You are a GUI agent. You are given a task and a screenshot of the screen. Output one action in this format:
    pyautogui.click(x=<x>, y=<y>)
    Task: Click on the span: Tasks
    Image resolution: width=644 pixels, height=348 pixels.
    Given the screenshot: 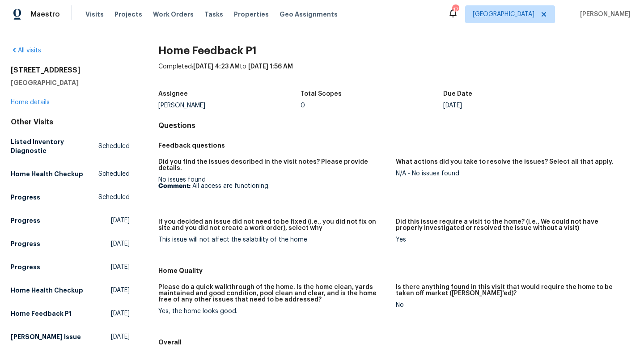 What is the action you would take?
    pyautogui.click(x=214, y=14)
    